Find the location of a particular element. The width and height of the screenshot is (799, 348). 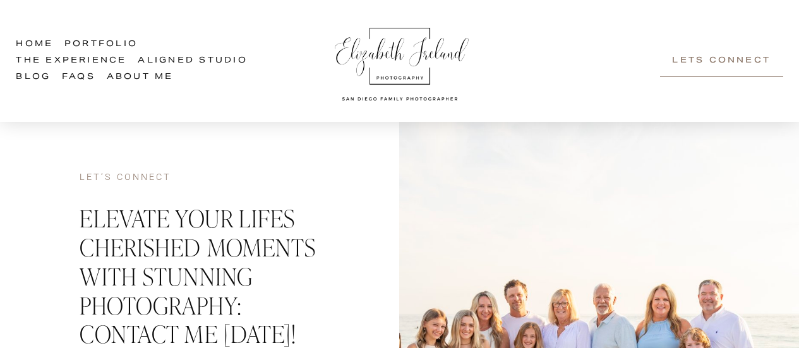

a: Blog is located at coordinates (33, 77).